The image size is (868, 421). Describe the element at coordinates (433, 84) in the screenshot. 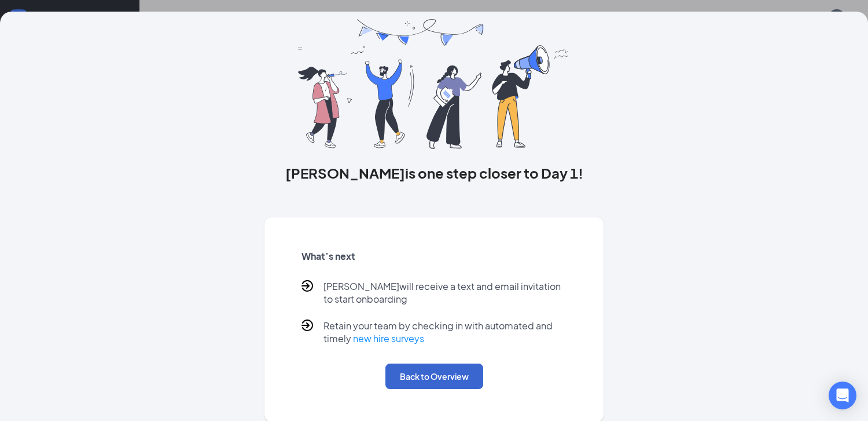

I see `img: you are all set` at that location.